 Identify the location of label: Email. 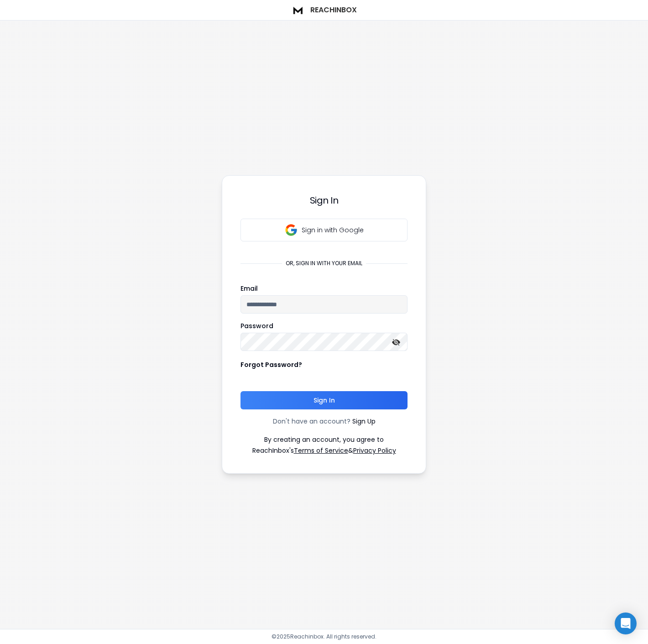
(250, 289).